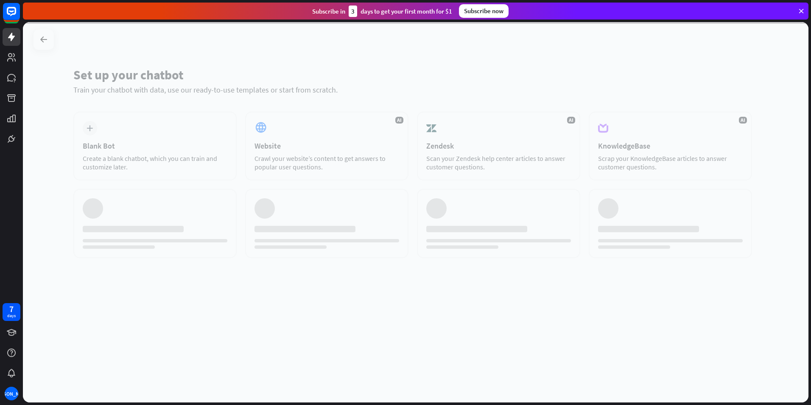 Image resolution: width=811 pixels, height=405 pixels. I want to click on a: 7 days, so click(11, 312).